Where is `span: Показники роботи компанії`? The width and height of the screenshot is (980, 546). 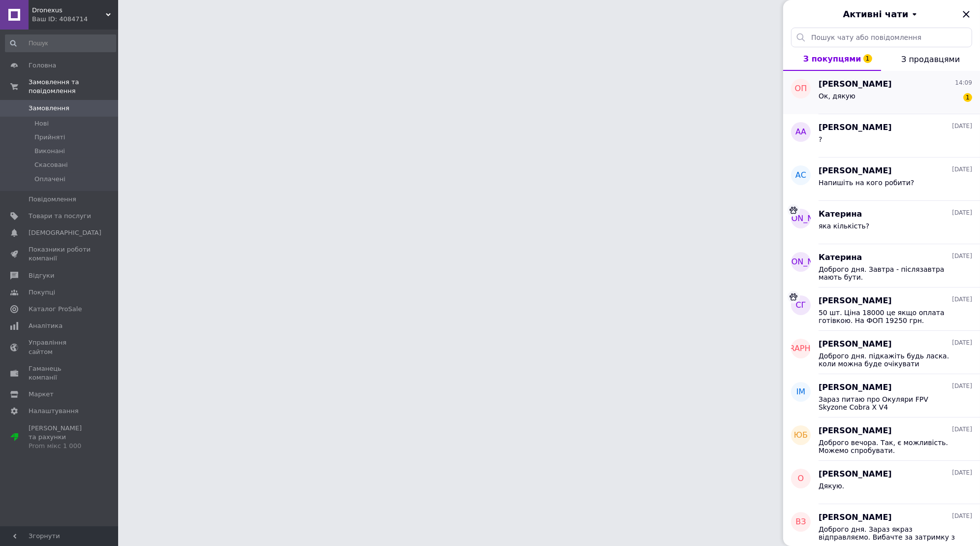 span: Показники роботи компанії is located at coordinates (60, 254).